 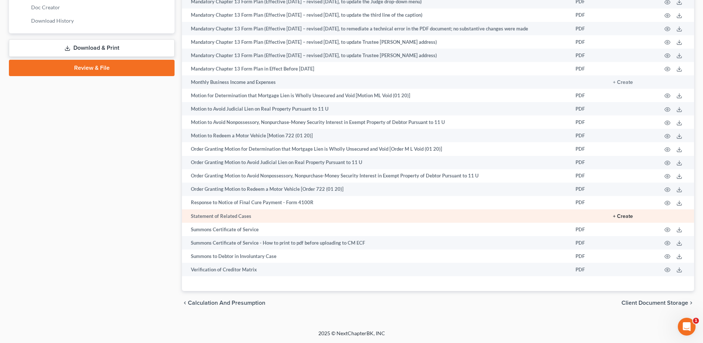 What do you see at coordinates (92, 48) in the screenshot?
I see `a: Download & Print` at bounding box center [92, 48].